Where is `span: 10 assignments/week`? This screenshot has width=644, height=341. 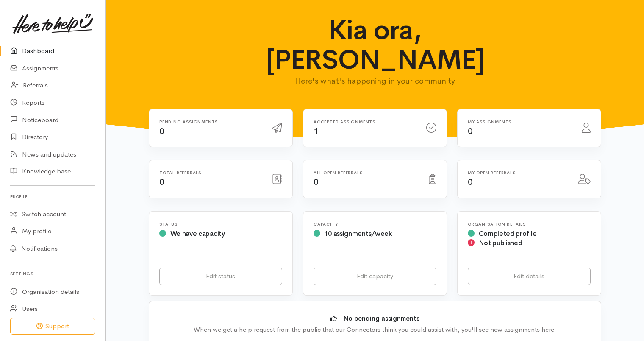
span: 10 assignments/week is located at coordinates (358, 233).